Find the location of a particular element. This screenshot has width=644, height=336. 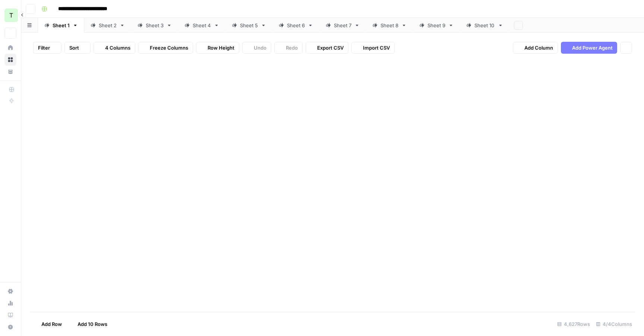

div: Sheet 8 is located at coordinates (389, 26).